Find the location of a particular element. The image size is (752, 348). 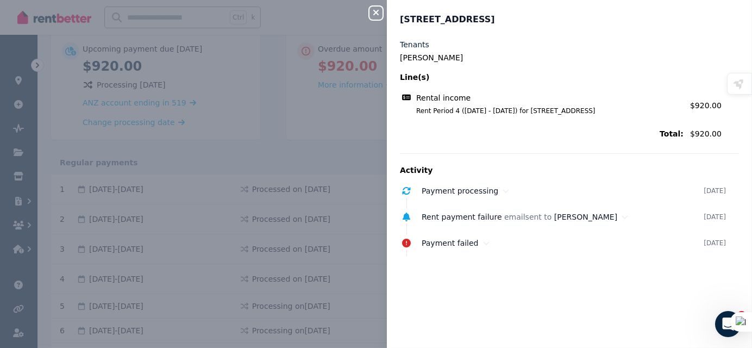

div: email sent to is located at coordinates (562, 217).